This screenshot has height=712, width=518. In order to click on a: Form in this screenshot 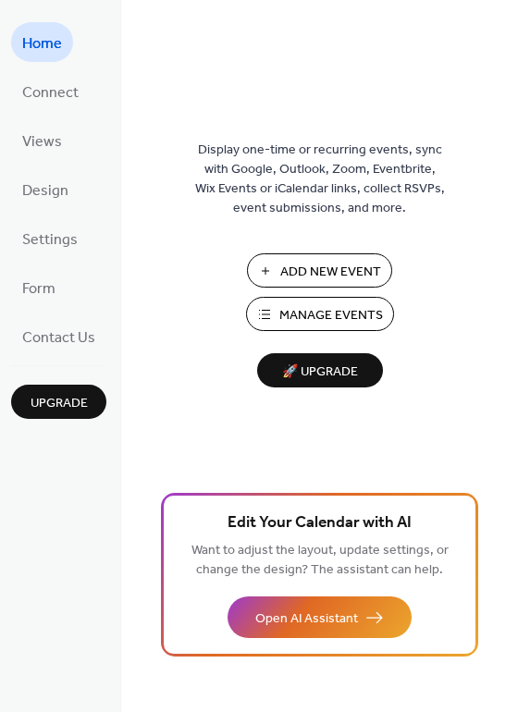, I will do `click(39, 287)`.